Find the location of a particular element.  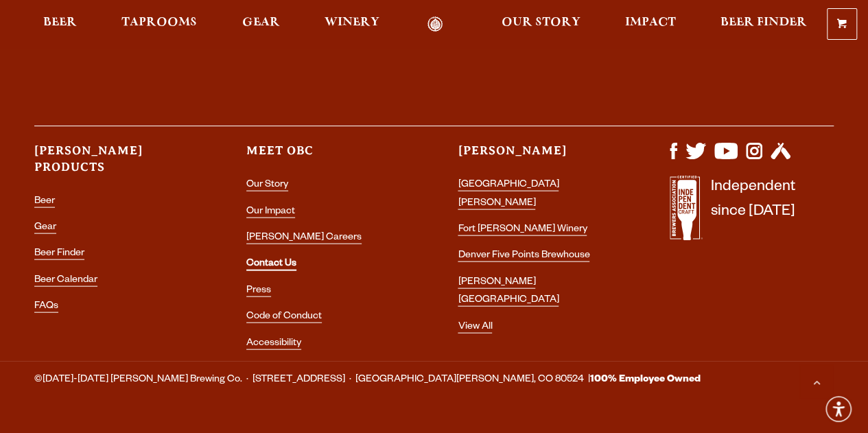

span: Winery is located at coordinates (352, 22).